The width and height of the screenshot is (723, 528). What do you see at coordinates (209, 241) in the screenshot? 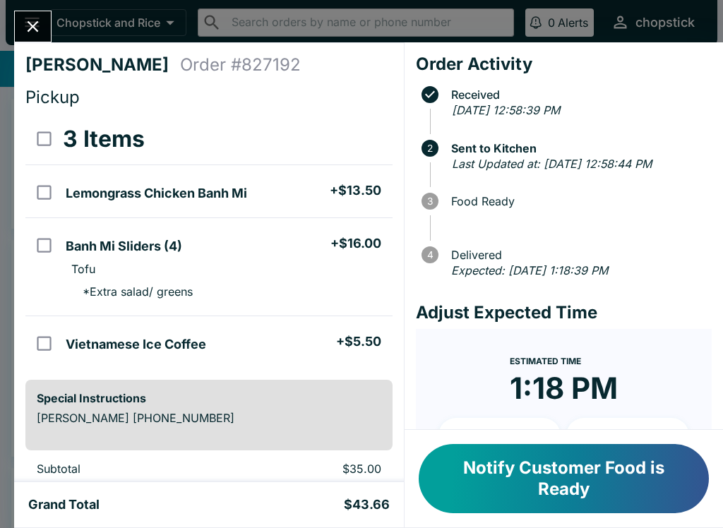
I see `table: orders table` at bounding box center [209, 241].